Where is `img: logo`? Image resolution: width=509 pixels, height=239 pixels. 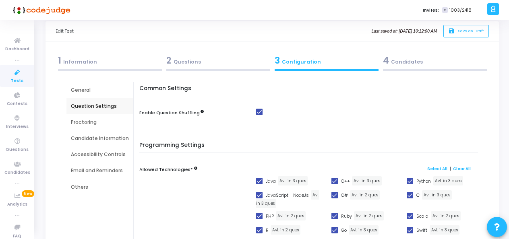 img: logo is located at coordinates (40, 10).